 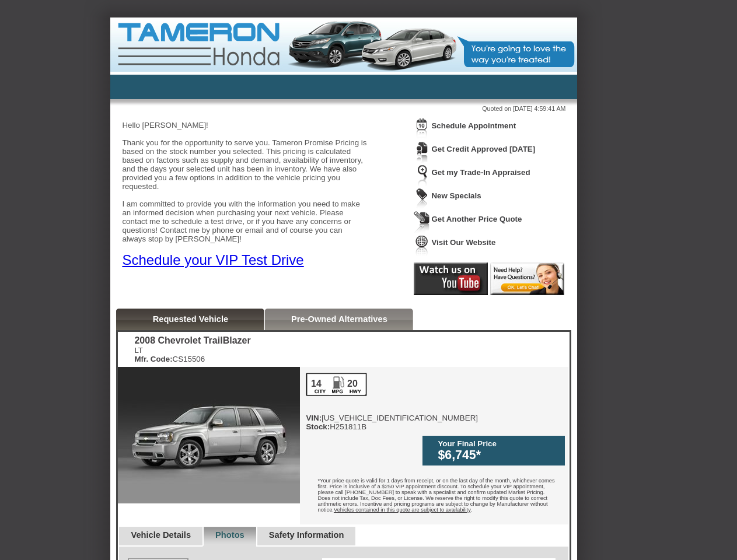 What do you see at coordinates (352, 383) in the screenshot?
I see `div: 20` at bounding box center [352, 383].